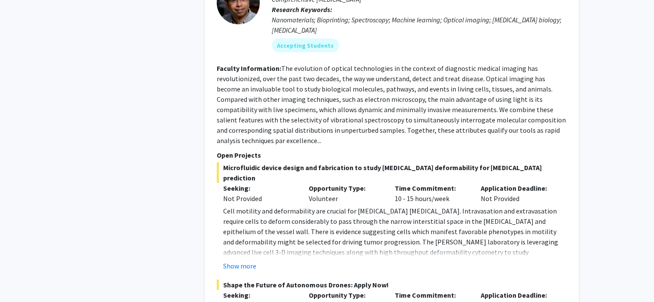 This screenshot has height=302, width=654. I want to click on span: Shape the Future of Autonomous Drones: Apply Now!, so click(392, 285).